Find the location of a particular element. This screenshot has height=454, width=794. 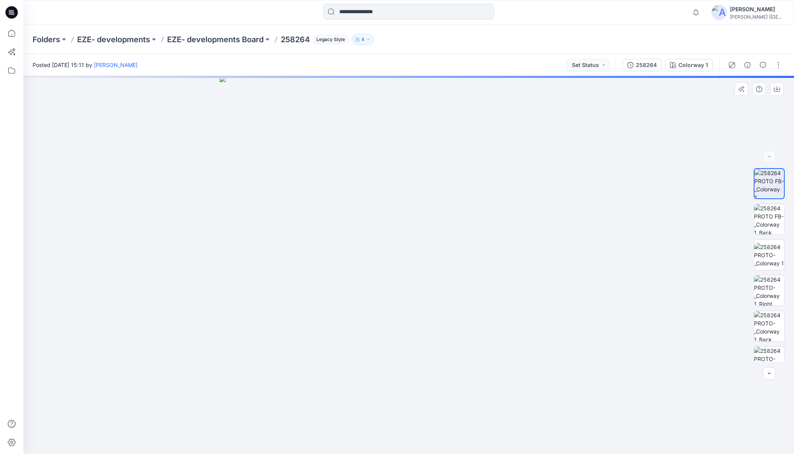

button: Legacy Style is located at coordinates (329, 40).